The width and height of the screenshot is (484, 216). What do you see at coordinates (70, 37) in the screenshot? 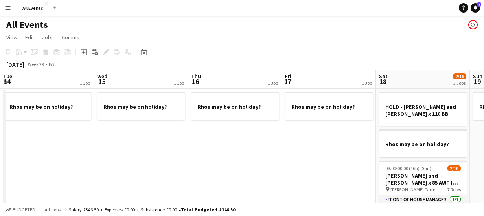
I see `span: Comms` at bounding box center [70, 37].